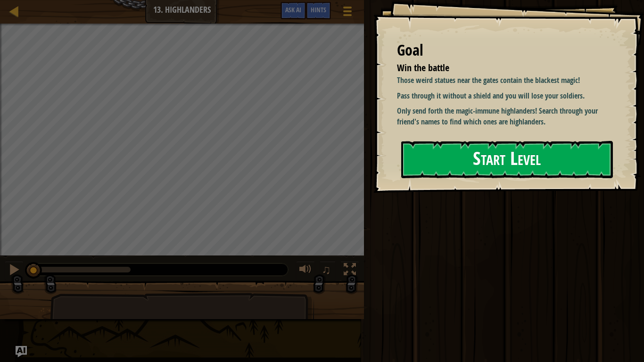 This screenshot has width=644, height=362. What do you see at coordinates (293, 9) in the screenshot?
I see `span: Ask AI` at bounding box center [293, 9].